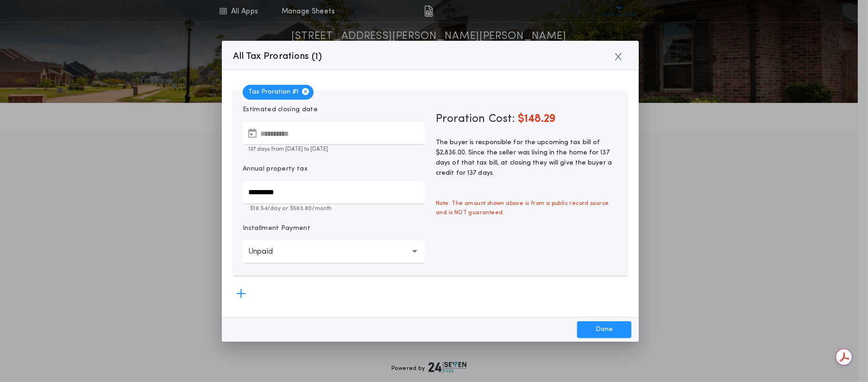  I want to click on span: Tax Proration # 1, so click(278, 92).